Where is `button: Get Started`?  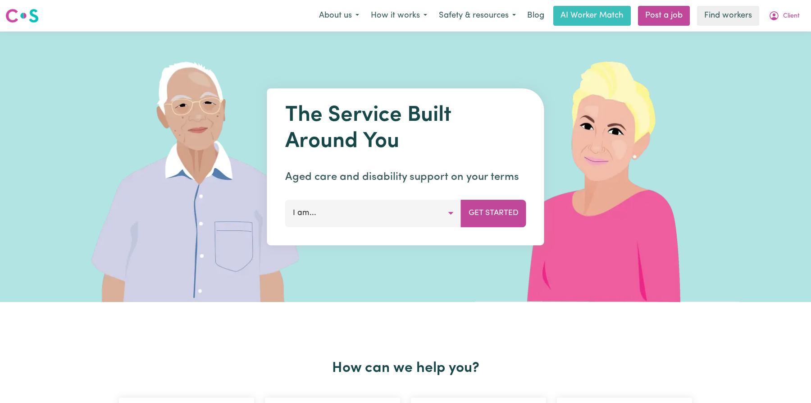 button: Get Started is located at coordinates (493, 213).